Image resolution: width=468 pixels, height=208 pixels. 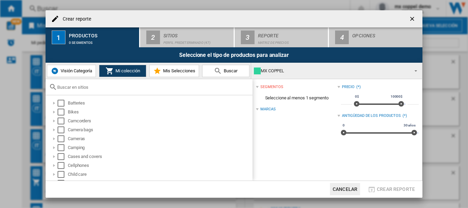 I want to click on div: Camera bags, so click(x=160, y=130).